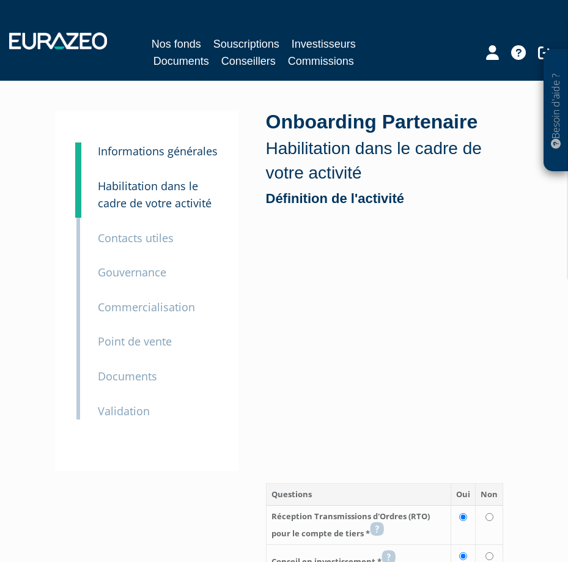 The height and width of the screenshot is (562, 568). What do you see at coordinates (358, 525) in the screenshot?
I see `th: Réception Transmissions d'Ordres (RTO) pour le compte de tiers *` at bounding box center [358, 525].